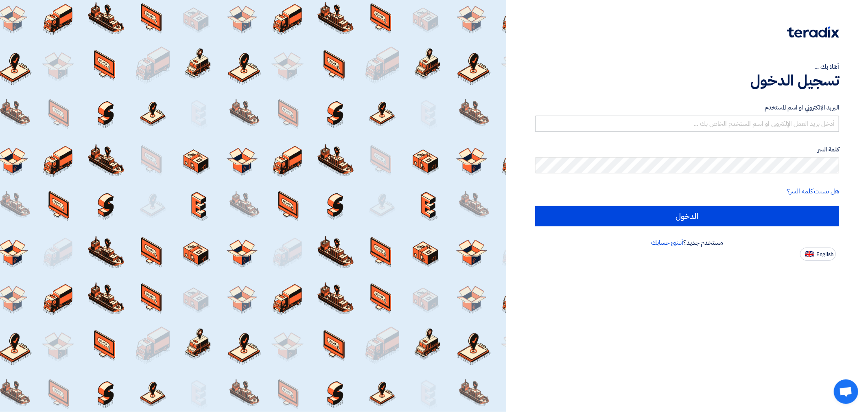 The image size is (868, 412). What do you see at coordinates (809, 254) in the screenshot?
I see `img: en-US.png` at bounding box center [809, 254].